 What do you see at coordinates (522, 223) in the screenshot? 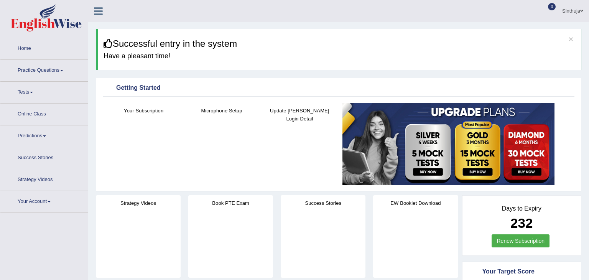
I see `b: 232` at bounding box center [522, 223].